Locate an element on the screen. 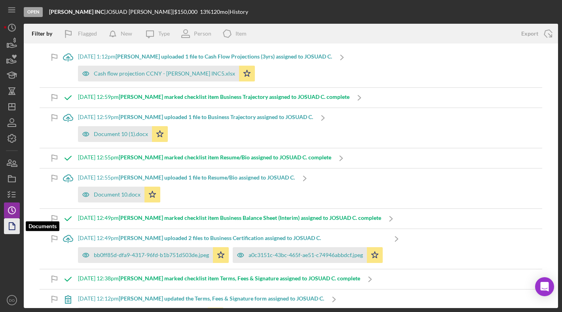  button: Document 10 (1).docx is located at coordinates (123, 134).